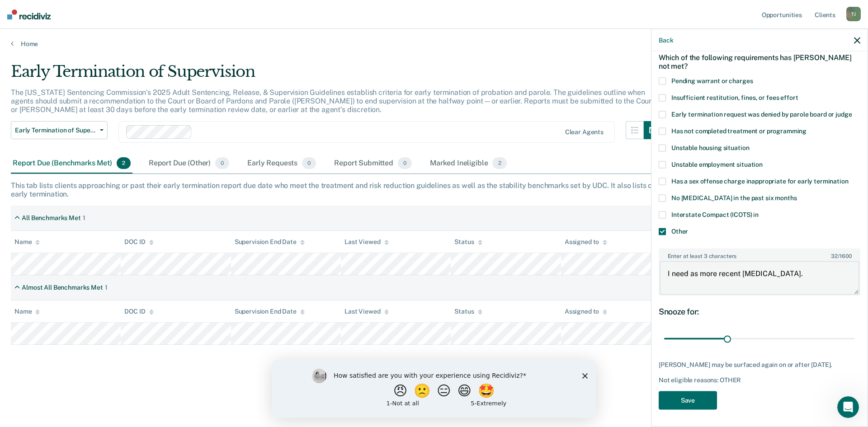  Describe the element at coordinates (854, 14) in the screenshot. I see `div: T J` at that location.